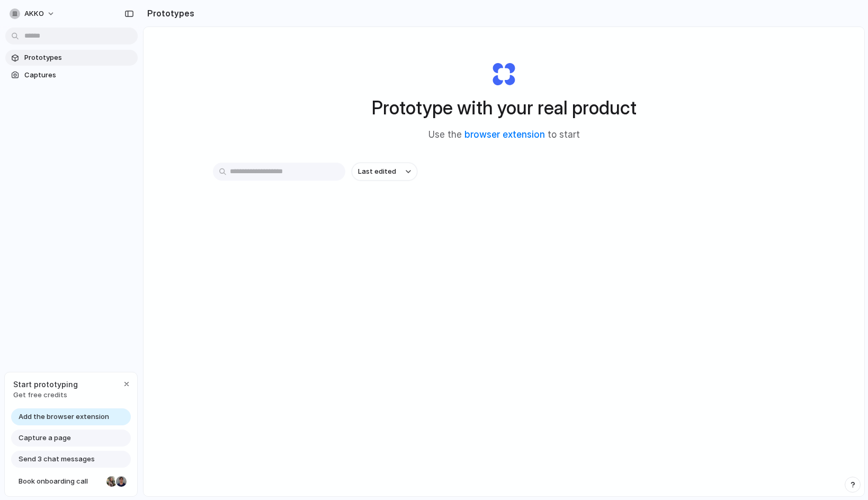  What do you see at coordinates (34, 14) in the screenshot?
I see `span: AKKO` at bounding box center [34, 14].